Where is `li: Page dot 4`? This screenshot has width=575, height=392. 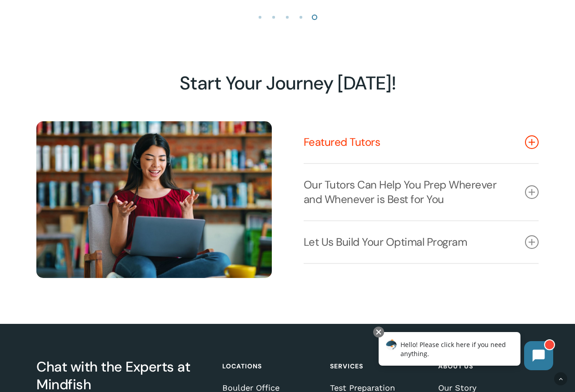
li: Page dot 4 is located at coordinates (301, 17).